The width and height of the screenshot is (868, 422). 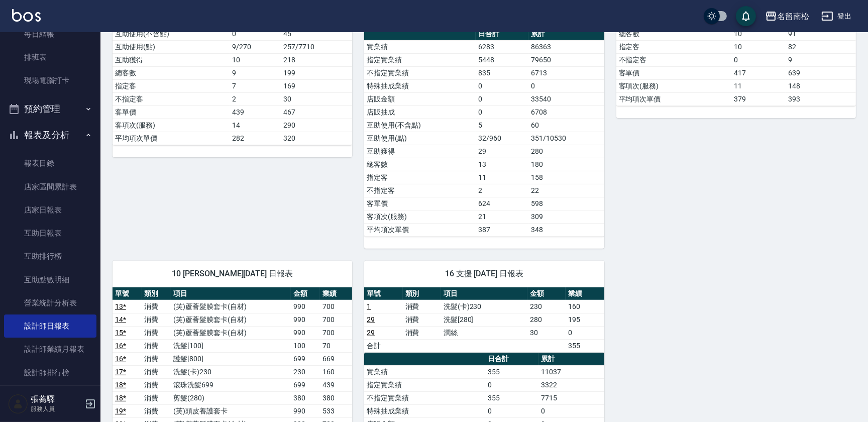 I want to click on td: 417, so click(x=758, y=73).